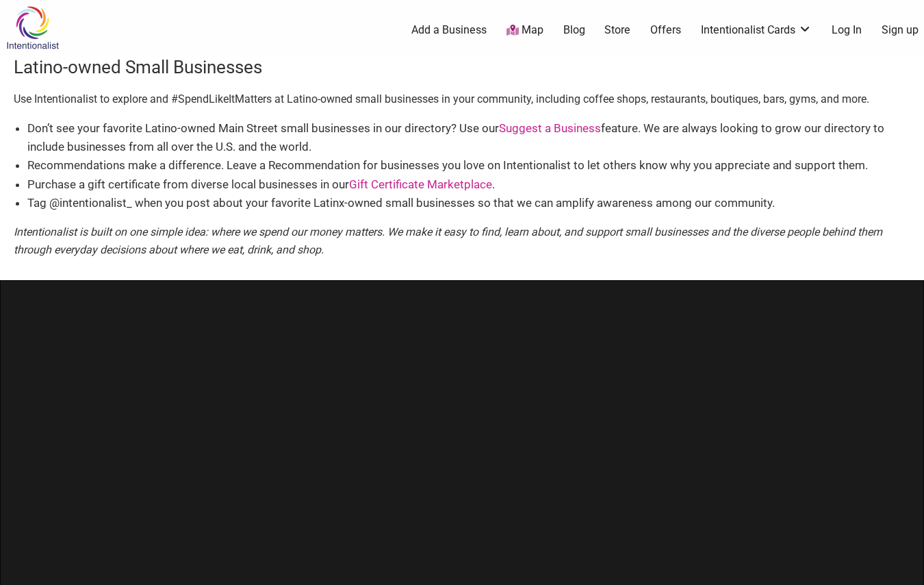 The width and height of the screenshot is (924, 585). I want to click on a: Add a Business, so click(449, 30).